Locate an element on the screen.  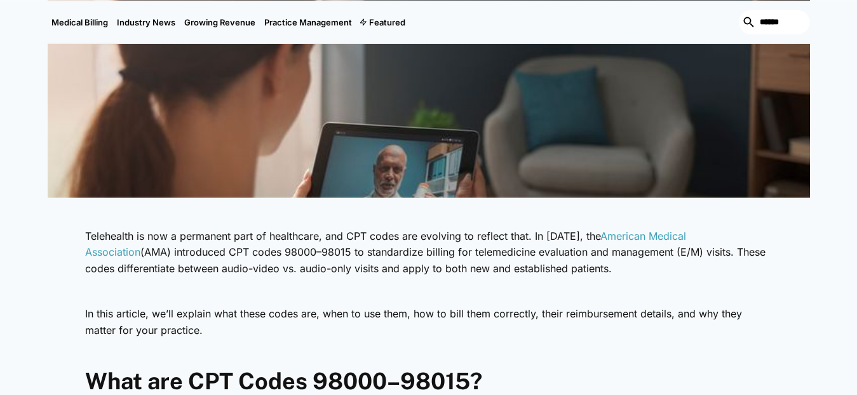
a: Industry News is located at coordinates (147, 22).